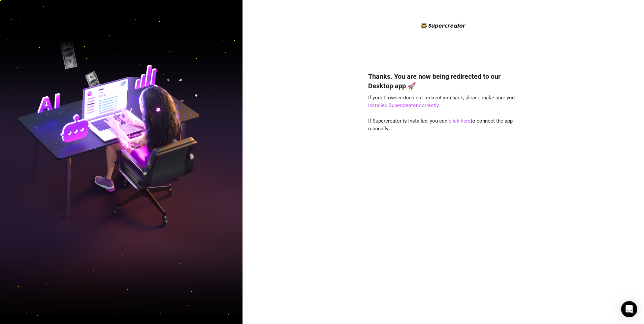 The width and height of the screenshot is (644, 324). What do you see at coordinates (403, 106) in the screenshot?
I see `a: installed Supercreator correctly` at bounding box center [403, 106].